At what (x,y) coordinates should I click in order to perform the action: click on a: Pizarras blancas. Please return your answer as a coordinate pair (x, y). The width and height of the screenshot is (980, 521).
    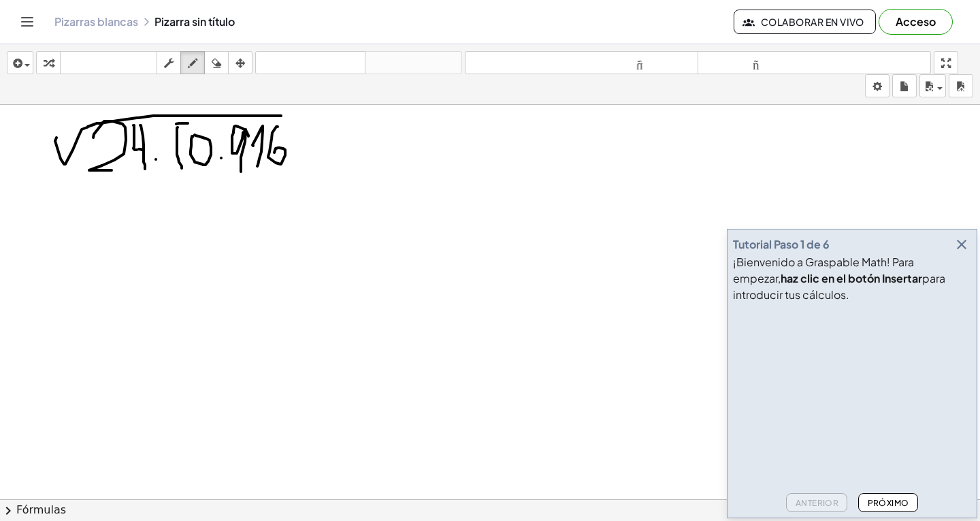
    Looking at the image, I should click on (96, 22).